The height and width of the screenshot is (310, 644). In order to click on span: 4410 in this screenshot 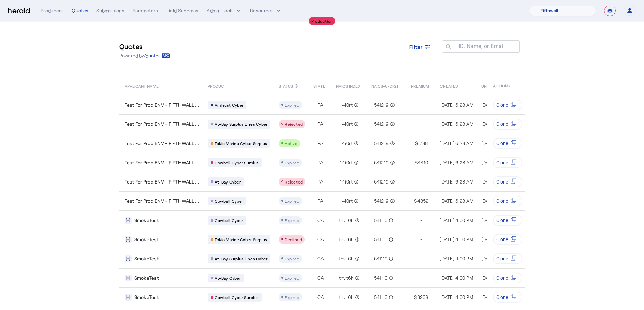, I will do `click(422, 163)`.